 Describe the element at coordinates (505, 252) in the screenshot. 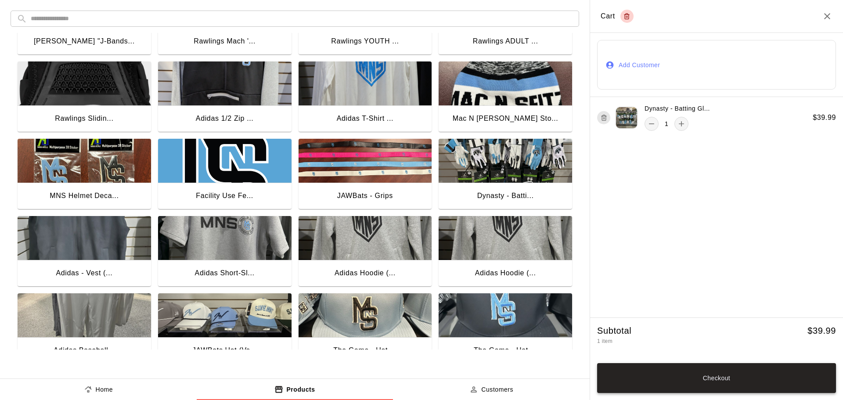

I see `button: Adidas Hoodie (Adult) - All ColorsAdidas Hoodie (...` at that location.